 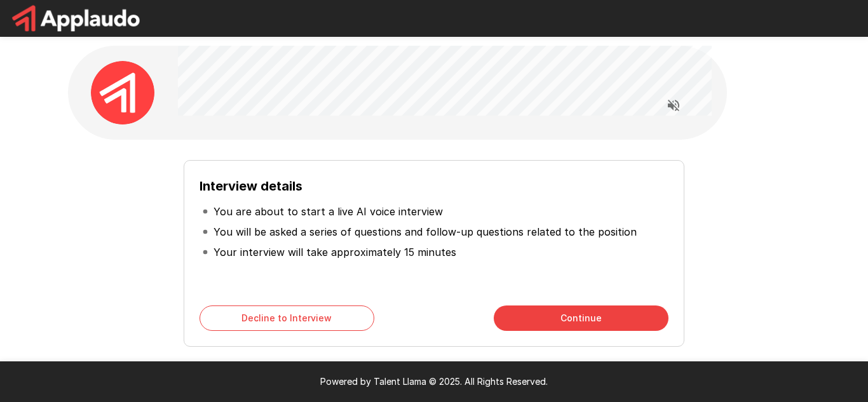 What do you see at coordinates (335, 252) in the screenshot?
I see `p: Your interview will take approximately 15 minutes` at bounding box center [335, 252].